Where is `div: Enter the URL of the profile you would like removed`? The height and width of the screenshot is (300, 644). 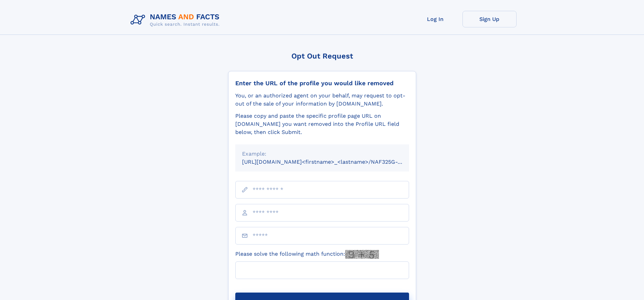
div: Enter the URL of the profile you would like removed is located at coordinates (322, 83).